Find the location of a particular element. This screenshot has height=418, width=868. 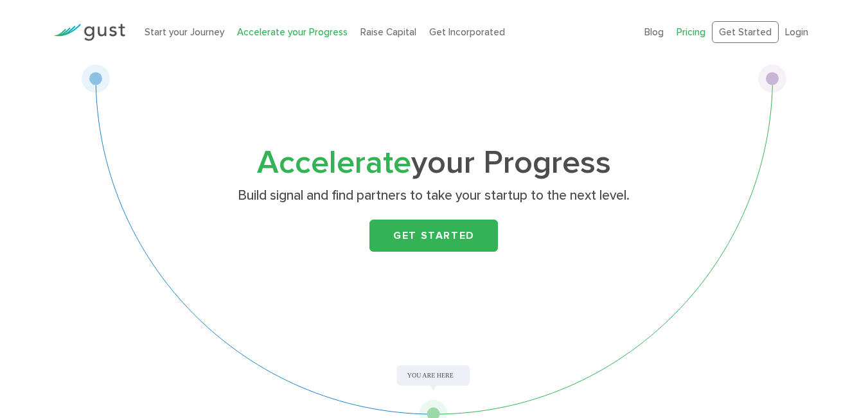

img: Gust Logo is located at coordinates (89, 32).